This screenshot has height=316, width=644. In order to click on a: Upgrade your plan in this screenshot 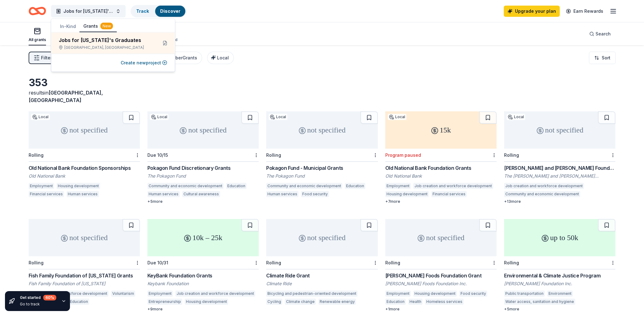, I will do `click(532, 11)`.